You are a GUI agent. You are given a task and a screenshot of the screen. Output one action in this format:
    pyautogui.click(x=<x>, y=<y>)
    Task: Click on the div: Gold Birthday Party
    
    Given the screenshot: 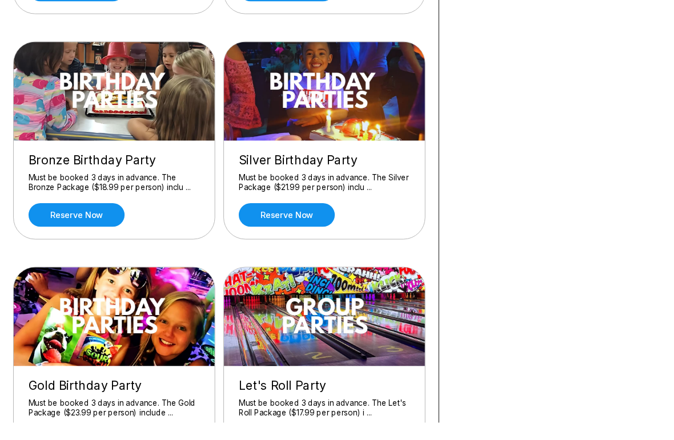 What is the action you would take?
    pyautogui.click(x=119, y=401)
    